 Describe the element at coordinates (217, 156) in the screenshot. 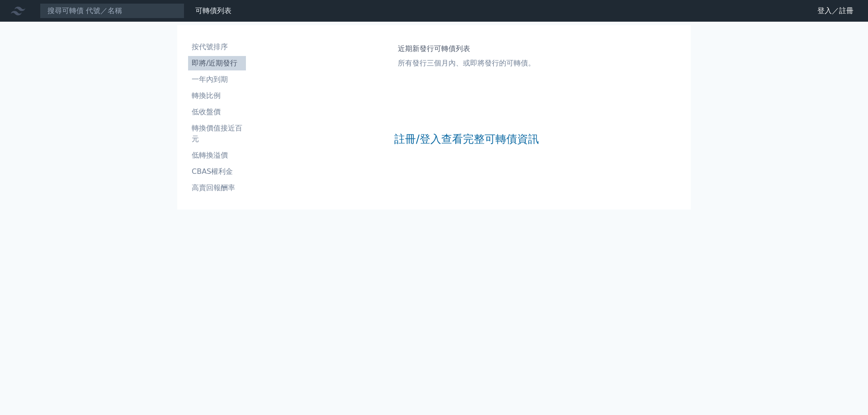

I see `li: 低轉換溢價` at that location.